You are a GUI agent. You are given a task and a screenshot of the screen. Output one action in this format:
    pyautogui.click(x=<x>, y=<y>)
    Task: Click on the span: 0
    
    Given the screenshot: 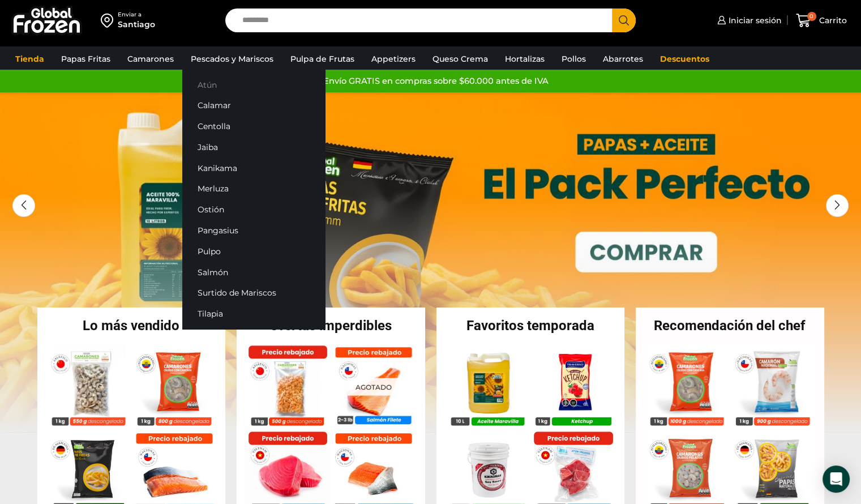 What is the action you would take?
    pyautogui.click(x=812, y=17)
    